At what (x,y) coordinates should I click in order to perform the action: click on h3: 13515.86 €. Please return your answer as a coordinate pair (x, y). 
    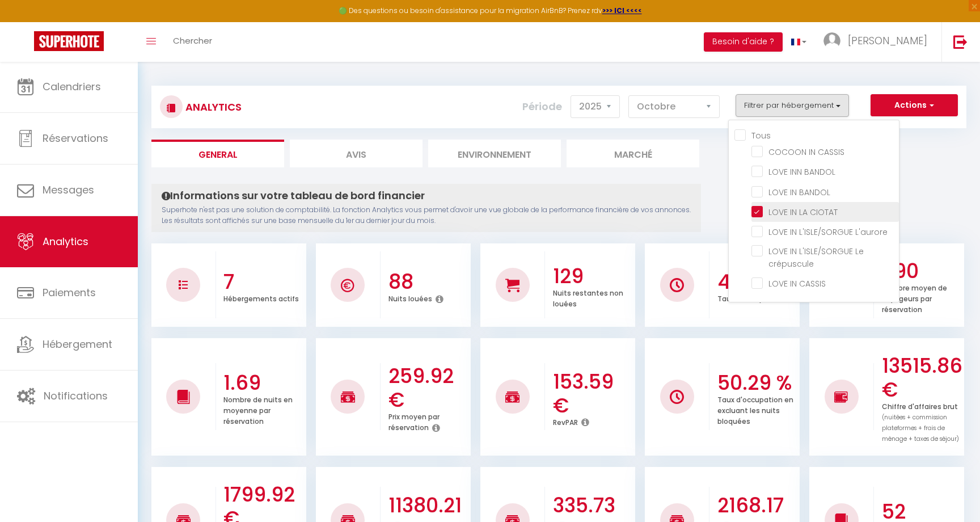
    Looking at the image, I should click on (922, 378).